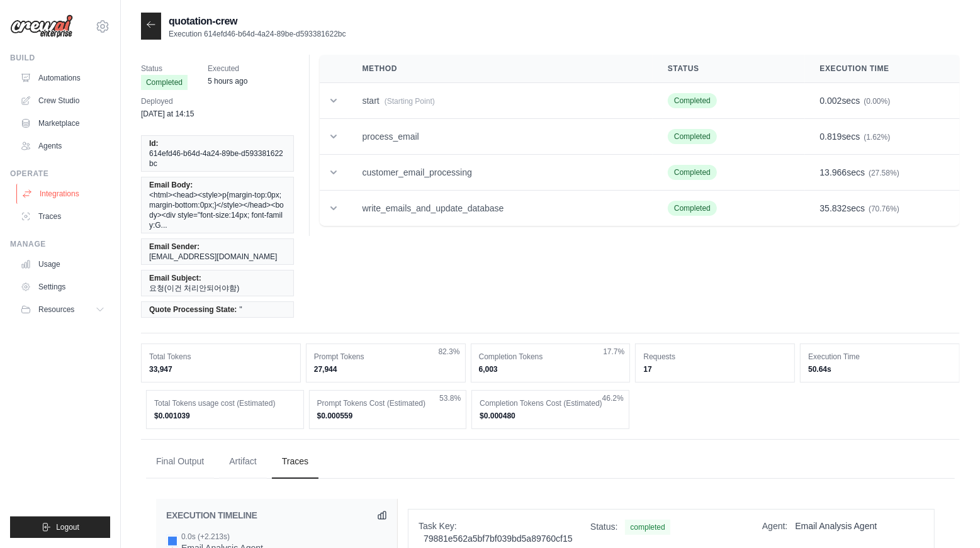 Image resolution: width=980 pixels, height=548 pixels. What do you see at coordinates (729, 69) in the screenshot?
I see `th: Status` at bounding box center [729, 69].